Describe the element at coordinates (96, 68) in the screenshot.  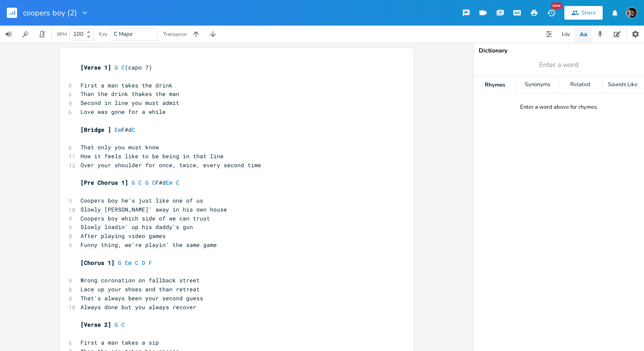
I see `span: [Verse 1]` at that location.